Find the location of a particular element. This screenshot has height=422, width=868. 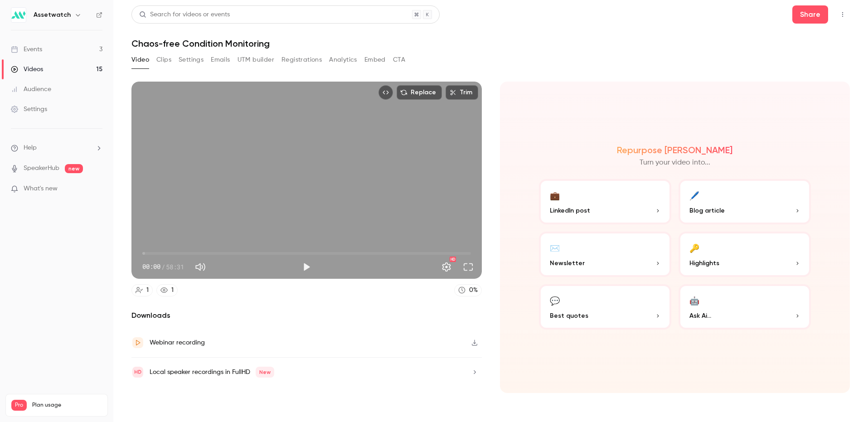

span: LinkedIn post is located at coordinates (569, 211).